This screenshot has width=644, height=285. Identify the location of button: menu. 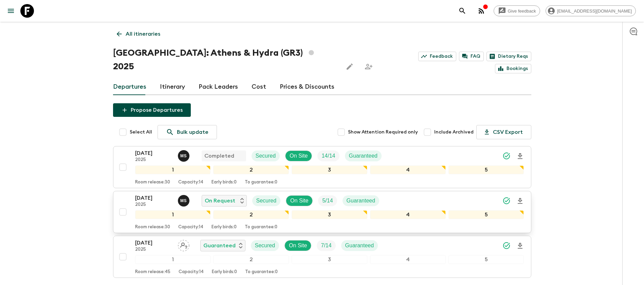
(11, 11).